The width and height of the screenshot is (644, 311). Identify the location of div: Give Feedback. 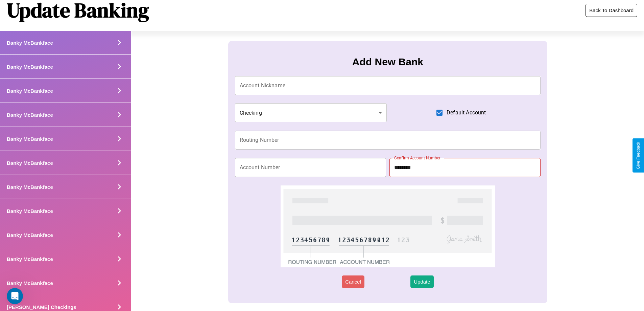
(639, 155).